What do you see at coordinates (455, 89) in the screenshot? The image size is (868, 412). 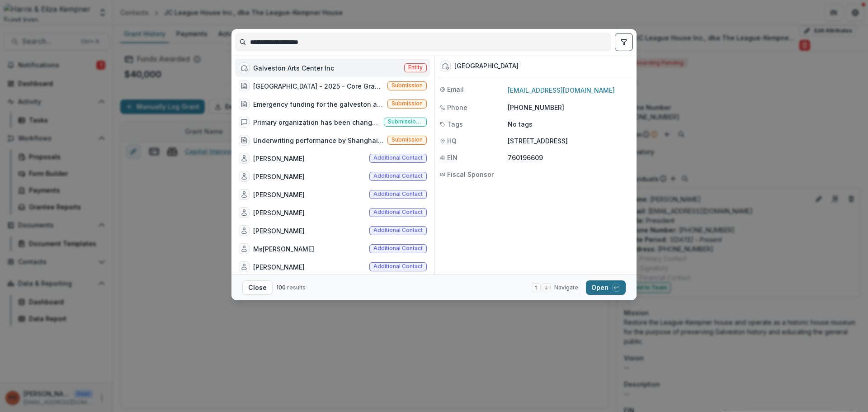 I see `span: Email` at bounding box center [455, 89].